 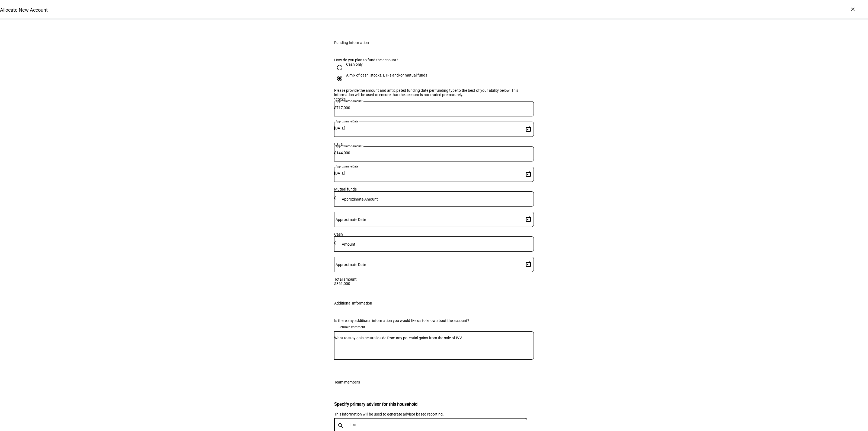 What do you see at coordinates (434, 144) in the screenshot?
I see `div: ETFs` at bounding box center [434, 144].